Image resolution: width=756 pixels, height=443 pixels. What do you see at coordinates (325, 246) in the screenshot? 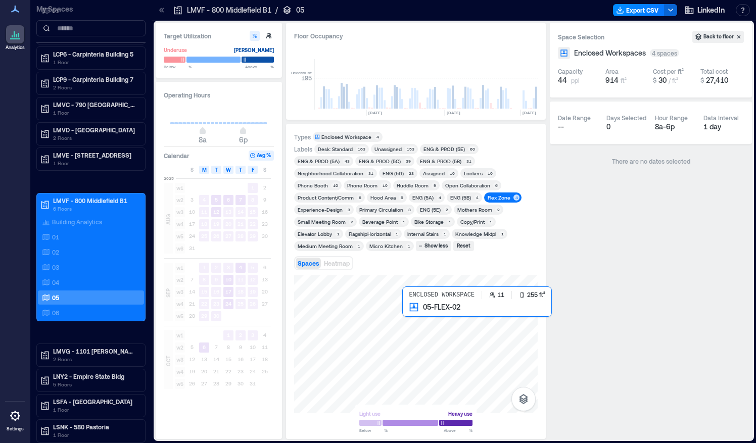
I see `div: Medium Meeting Room` at bounding box center [325, 246].